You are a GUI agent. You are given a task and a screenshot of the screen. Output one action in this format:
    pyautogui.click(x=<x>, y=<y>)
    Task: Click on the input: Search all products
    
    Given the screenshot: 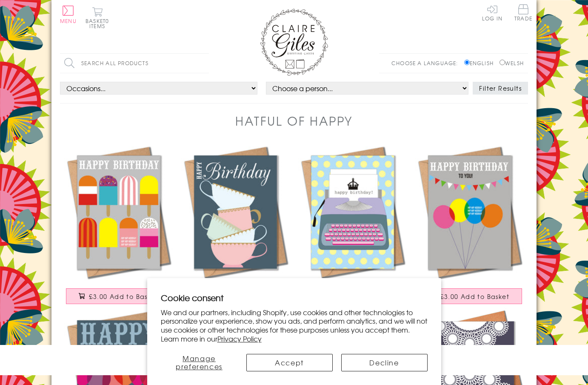 What is the action you would take?
    pyautogui.click(x=134, y=63)
    